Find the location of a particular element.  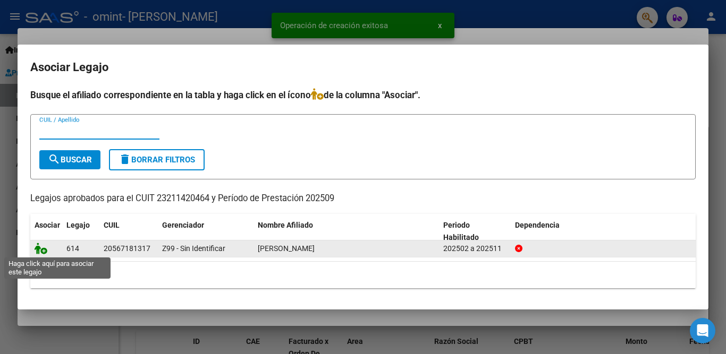

span: POTEL BENJAMIN is located at coordinates (286, 249).